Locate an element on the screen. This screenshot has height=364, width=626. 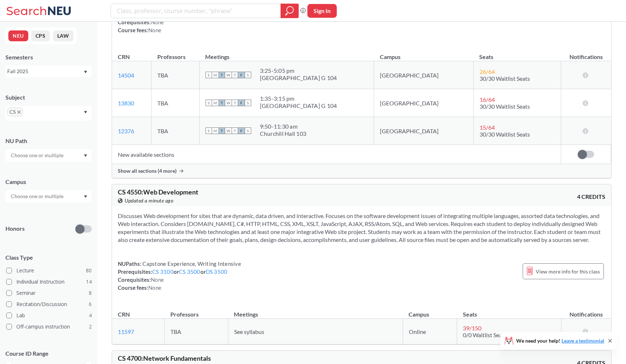
section: Discusses Web development for sites that are dynamic, data driven, and interactive. Focuses on th... is located at coordinates (361, 228).